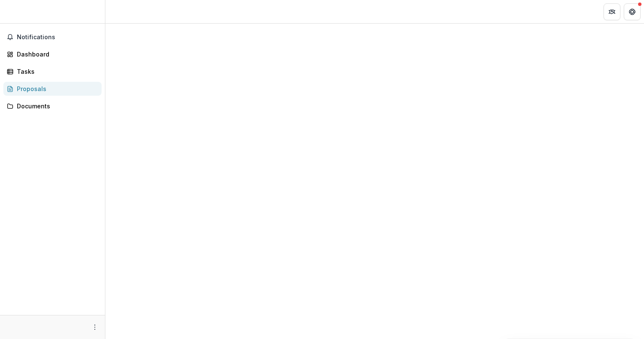 The height and width of the screenshot is (339, 644). I want to click on button: Notifications, so click(52, 37).